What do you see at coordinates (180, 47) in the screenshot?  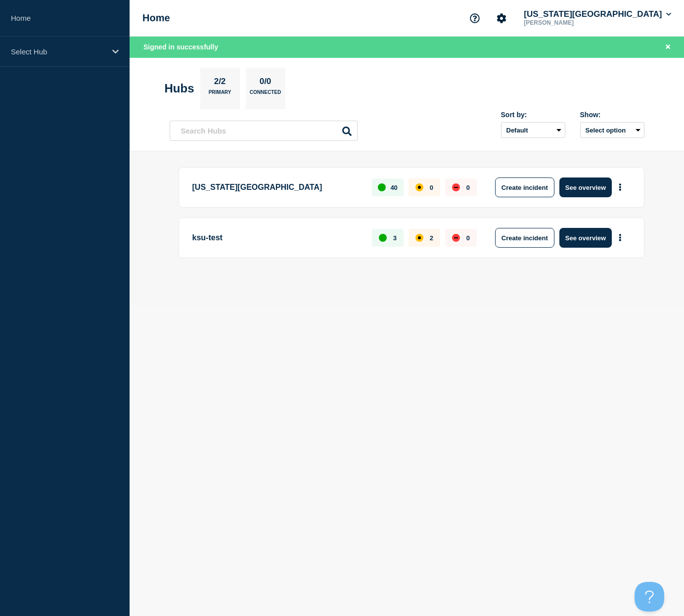 I see `span: Signed in successfully` at bounding box center [180, 47].